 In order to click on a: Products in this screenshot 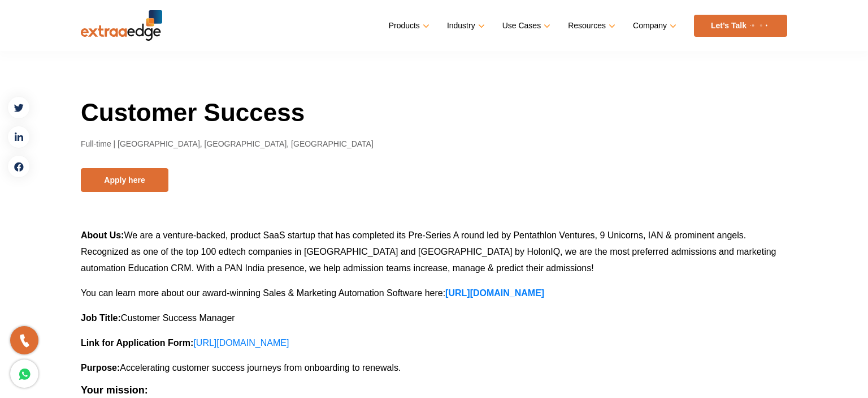, I will do `click(408, 25)`.